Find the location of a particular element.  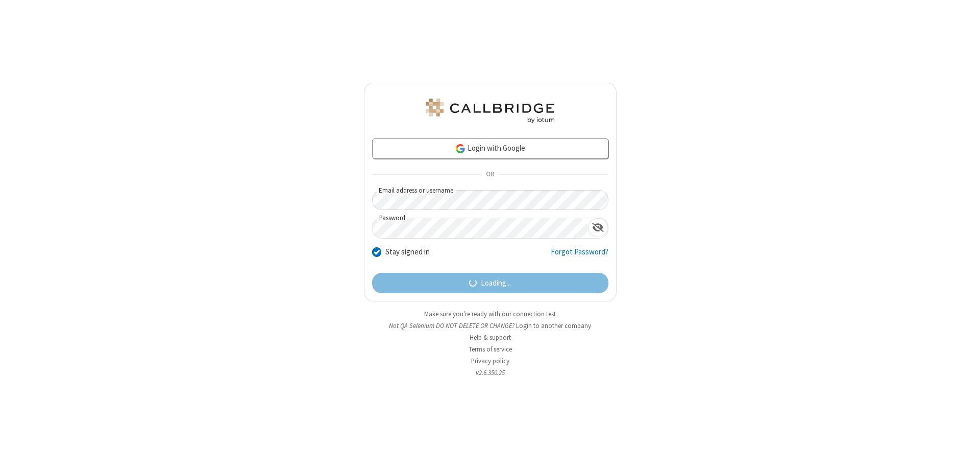

a: Help & support is located at coordinates (490, 337).